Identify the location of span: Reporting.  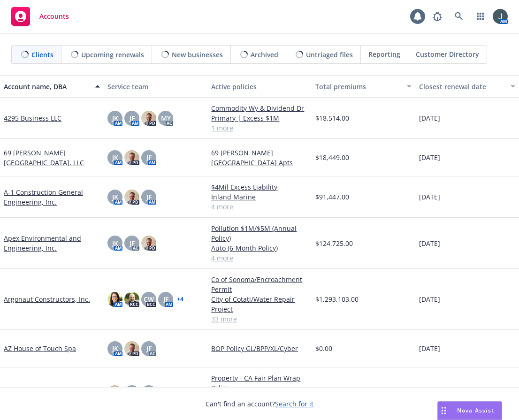
(384, 54).